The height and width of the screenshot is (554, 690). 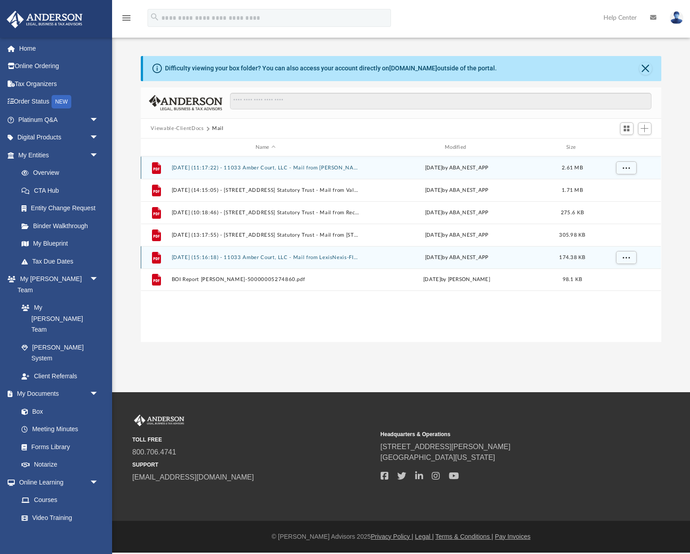 What do you see at coordinates (502, 434) in the screenshot?
I see `small: Headquarters & Operations` at bounding box center [502, 434].